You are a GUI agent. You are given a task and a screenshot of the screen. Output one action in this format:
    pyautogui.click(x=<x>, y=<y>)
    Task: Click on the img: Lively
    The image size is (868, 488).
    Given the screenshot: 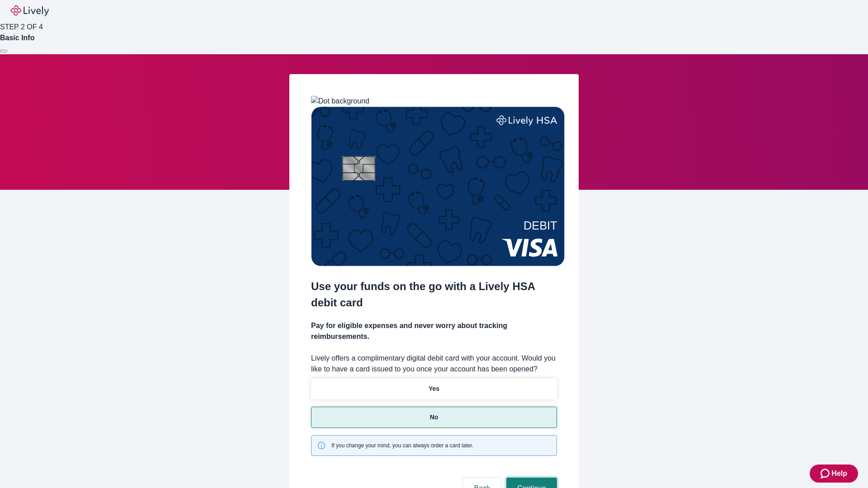 What is the action you would take?
    pyautogui.click(x=30, y=11)
    